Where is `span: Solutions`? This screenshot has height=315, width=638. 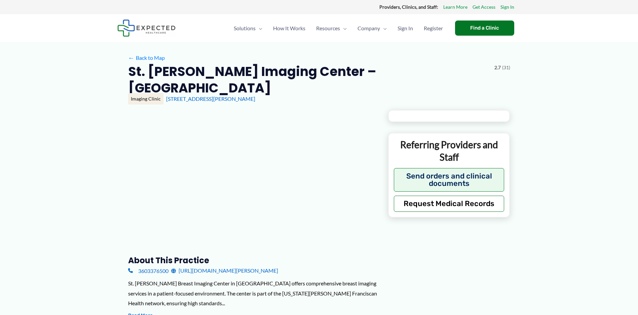 span: Solutions is located at coordinates (244, 28).